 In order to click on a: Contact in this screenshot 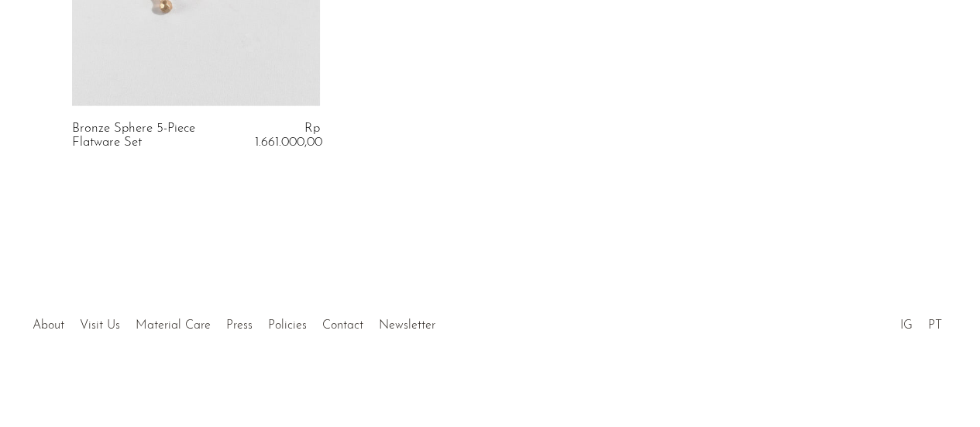, I will do `click(342, 325)`.